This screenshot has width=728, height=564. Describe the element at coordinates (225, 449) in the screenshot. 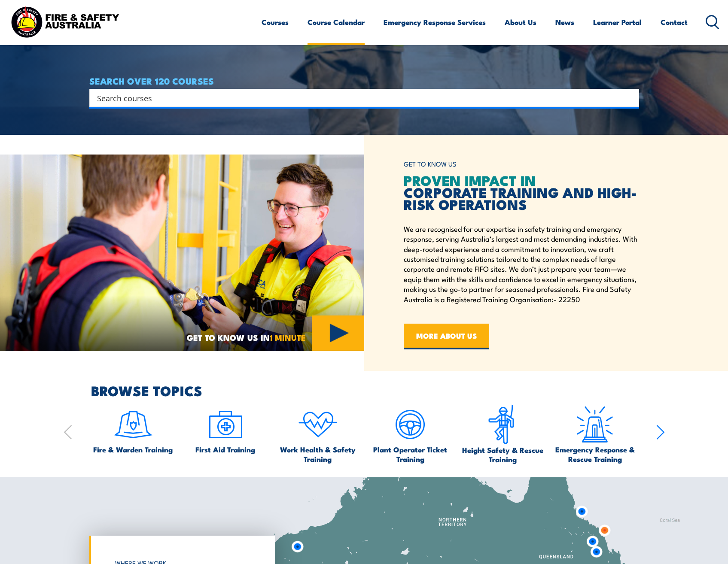

I see `span: First Aid Training` at that location.